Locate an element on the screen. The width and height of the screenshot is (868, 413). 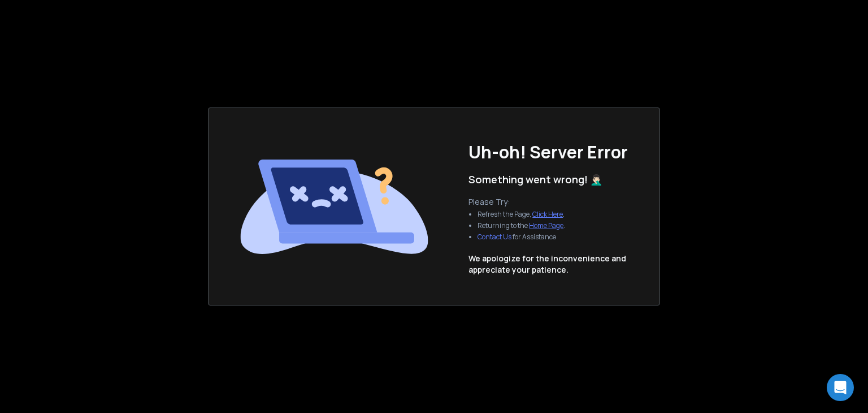
p: Please Try: is located at coordinates (521, 202).